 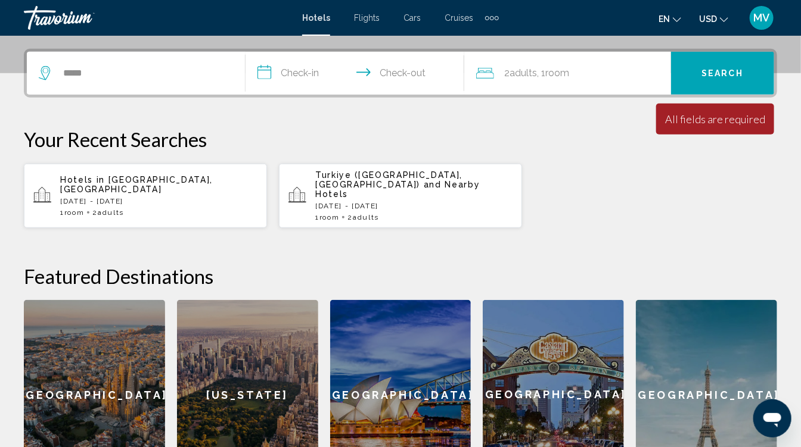 I want to click on span: Hotels, so click(x=316, y=18).